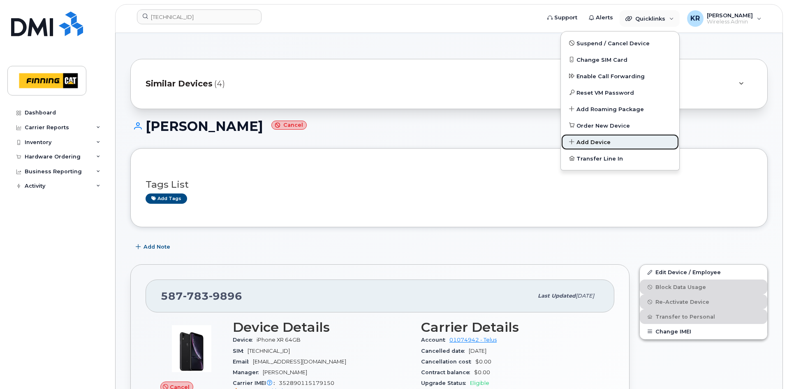 The image size is (787, 389). What do you see at coordinates (445, 350) in the screenshot?
I see `span: Cancelled date` at bounding box center [445, 350].